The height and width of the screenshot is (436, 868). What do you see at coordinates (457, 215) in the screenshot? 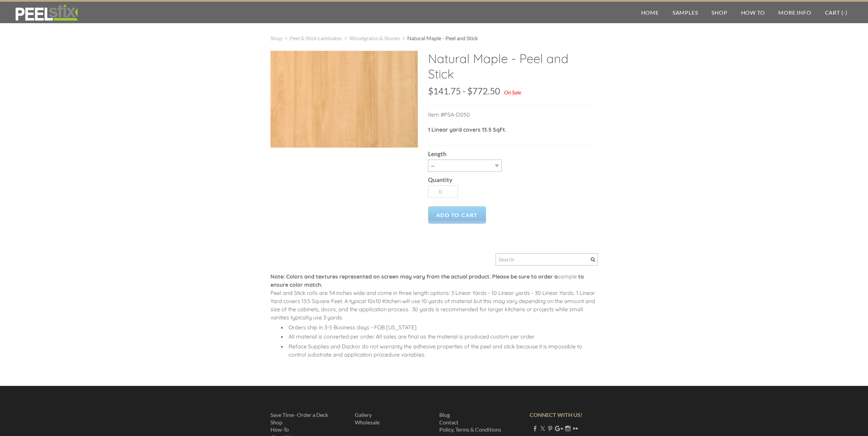
I see `span: Add to Cart` at bounding box center [457, 215].